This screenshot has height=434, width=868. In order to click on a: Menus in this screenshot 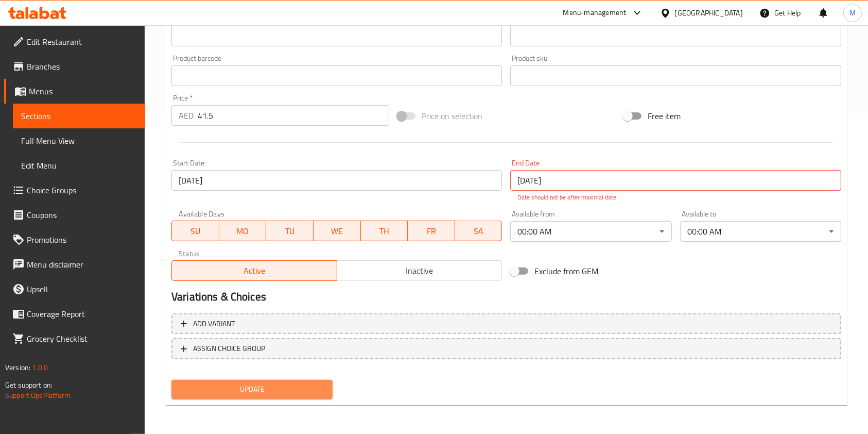, I will do `click(75, 91)`.